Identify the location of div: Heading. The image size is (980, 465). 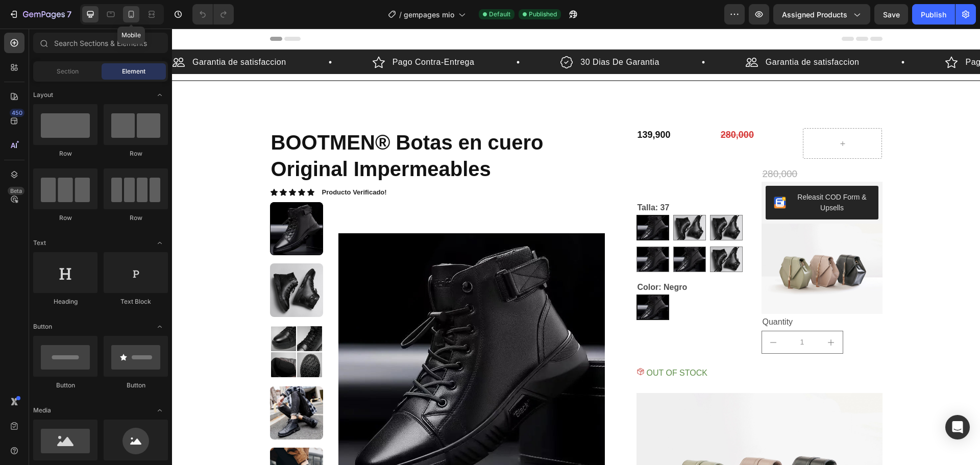
(65, 302).